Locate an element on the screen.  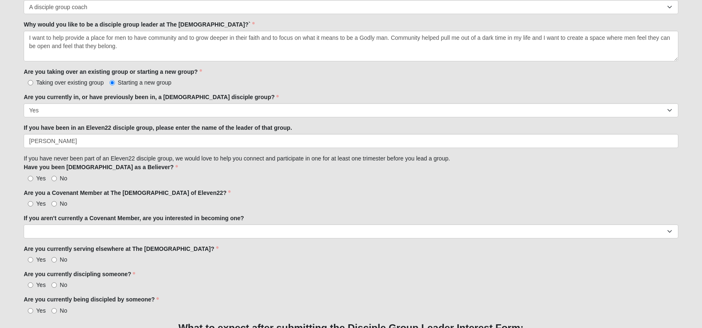
label: Are you currently being discipled by someone? is located at coordinates (91, 300).